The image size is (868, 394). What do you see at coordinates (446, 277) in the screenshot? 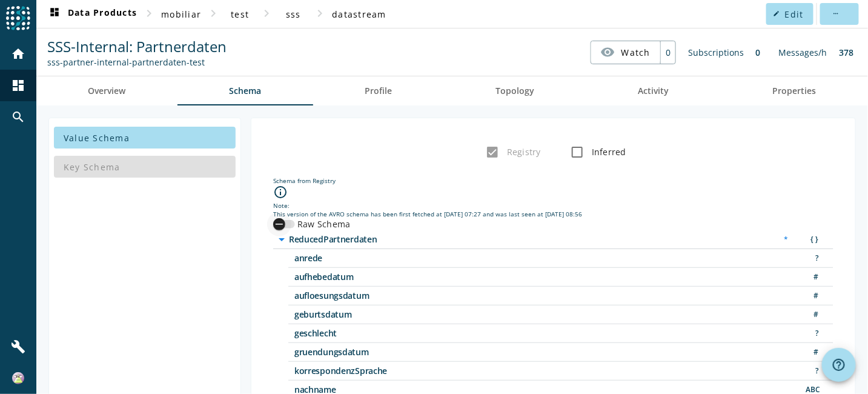
I see `span: /aufhebedatum` at bounding box center [446, 277].